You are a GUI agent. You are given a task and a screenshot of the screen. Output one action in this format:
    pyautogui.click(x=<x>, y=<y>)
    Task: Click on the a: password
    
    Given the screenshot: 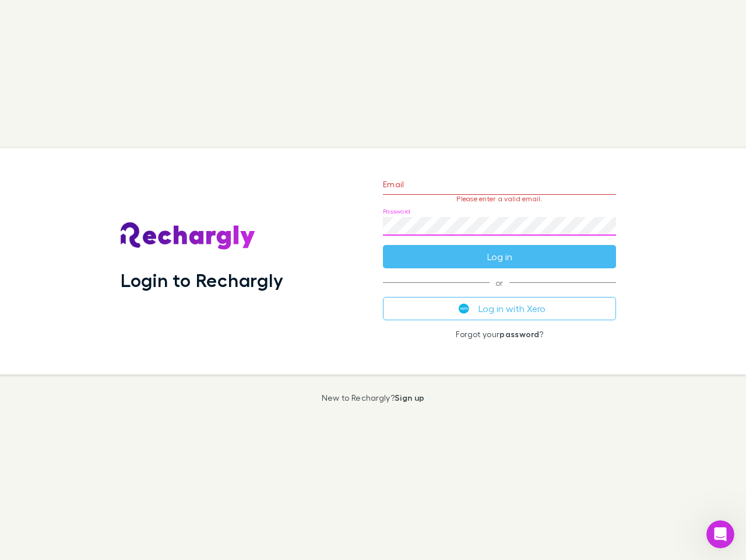 What is the action you would take?
    pyautogui.click(x=520, y=334)
    